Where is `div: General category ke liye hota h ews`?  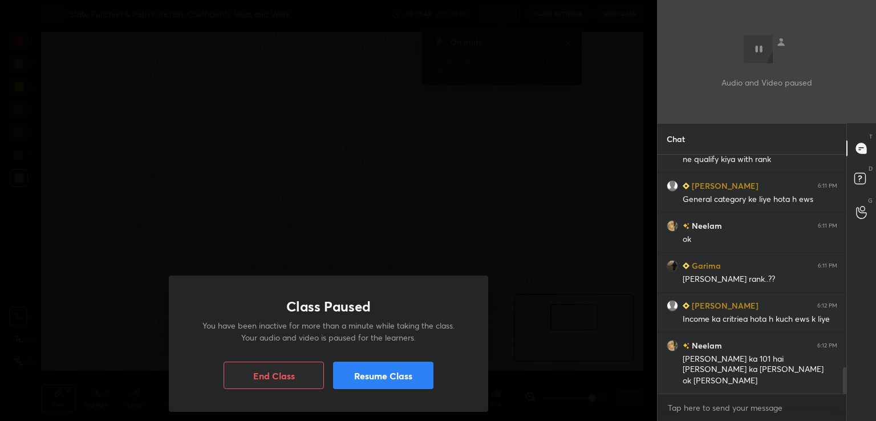 div: General category ke liye hota h ews is located at coordinates (760, 200).